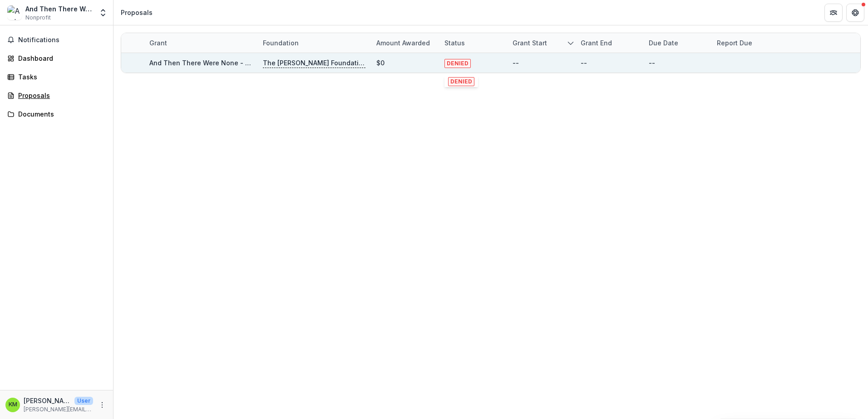 Image resolution: width=868 pixels, height=419 pixels. I want to click on a: Proposals, so click(56, 95).